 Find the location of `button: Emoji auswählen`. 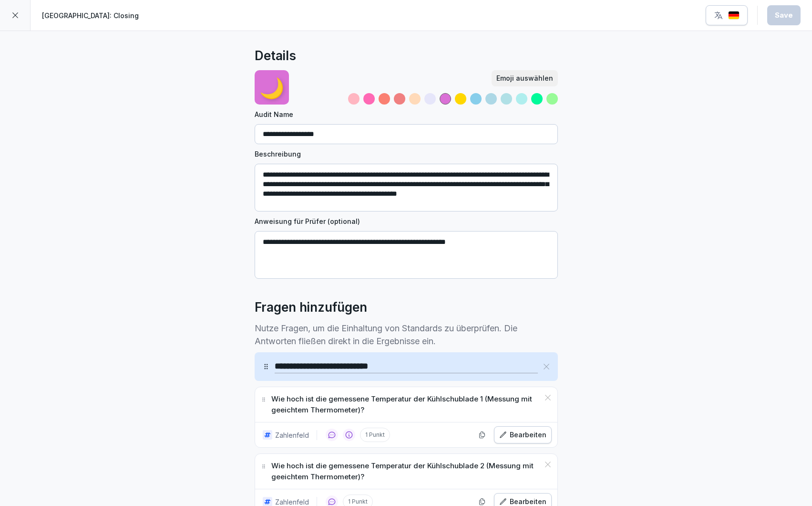

button: Emoji auswählen is located at coordinates (524, 78).